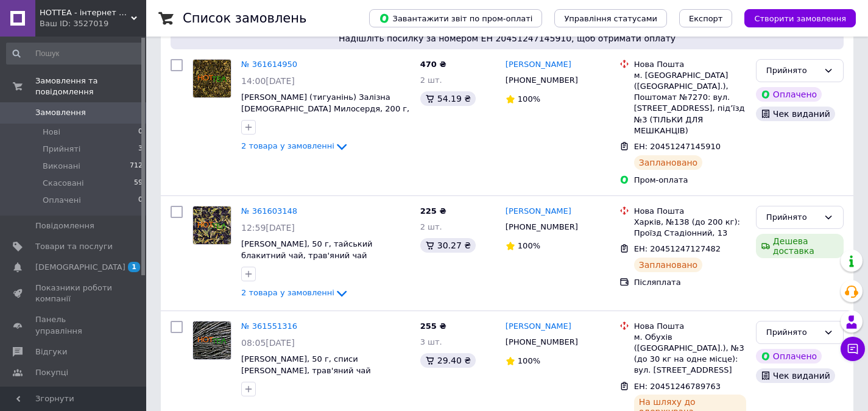 Image resolution: width=868 pixels, height=411 pixels. Describe the element at coordinates (61, 166) in the screenshot. I see `span: Виконані` at that location.